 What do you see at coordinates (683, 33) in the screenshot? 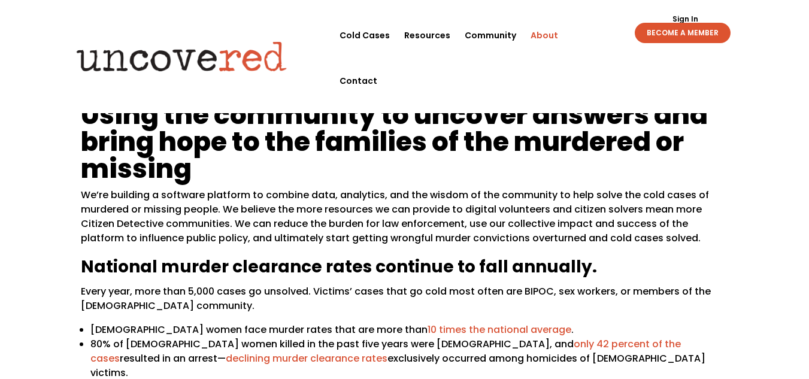
I see `a: BECOME A MEMBER` at bounding box center [683, 33].